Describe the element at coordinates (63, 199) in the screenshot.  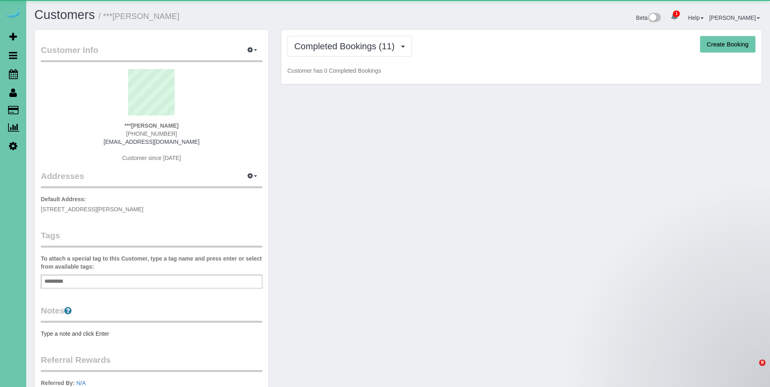
I see `label: Default Address:` at that location.